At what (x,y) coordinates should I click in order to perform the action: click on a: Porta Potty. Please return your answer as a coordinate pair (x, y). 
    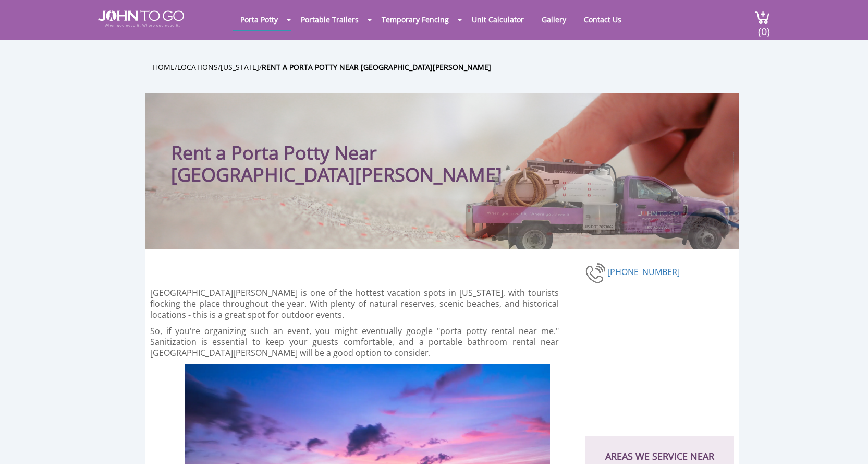
    Looking at the image, I should click on (259, 19).